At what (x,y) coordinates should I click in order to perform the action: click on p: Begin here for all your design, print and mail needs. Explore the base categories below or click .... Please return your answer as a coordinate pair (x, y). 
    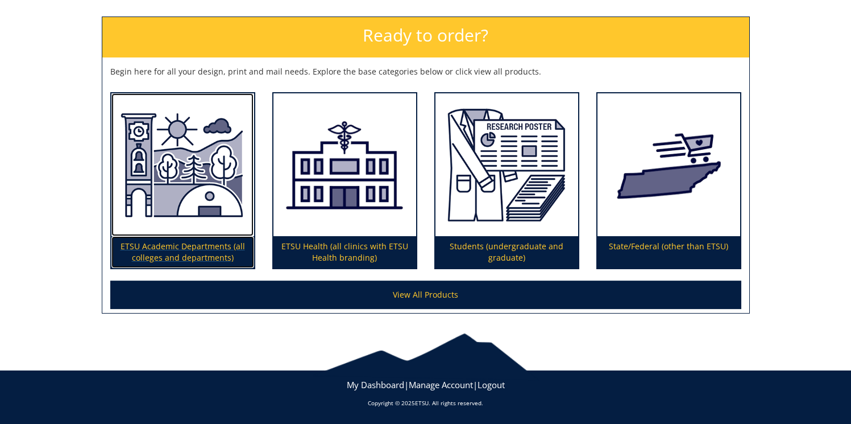
    Looking at the image, I should click on (426, 72).